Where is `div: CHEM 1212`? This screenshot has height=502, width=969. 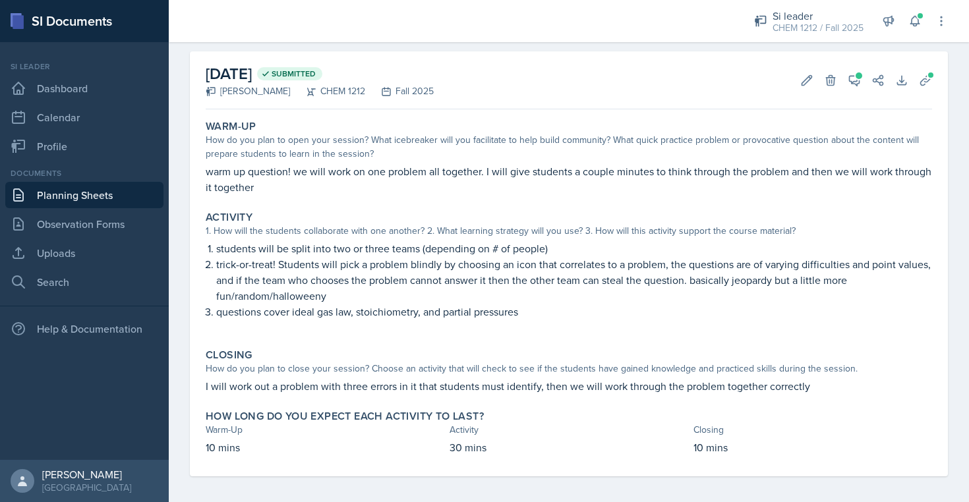
div: CHEM 1212 is located at coordinates (328, 91).